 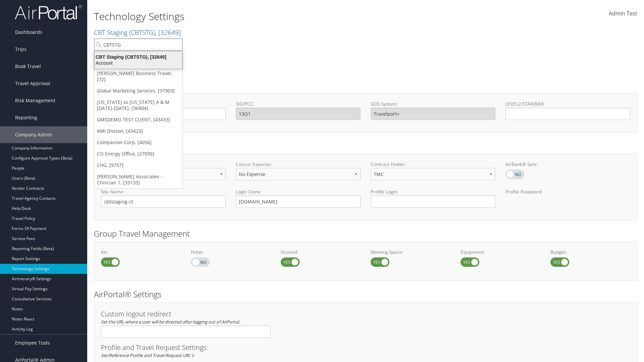 What do you see at coordinates (138, 120) in the screenshot?
I see `a: GMSDEMO TEST CLIENT, [43433]` at bounding box center [138, 120].